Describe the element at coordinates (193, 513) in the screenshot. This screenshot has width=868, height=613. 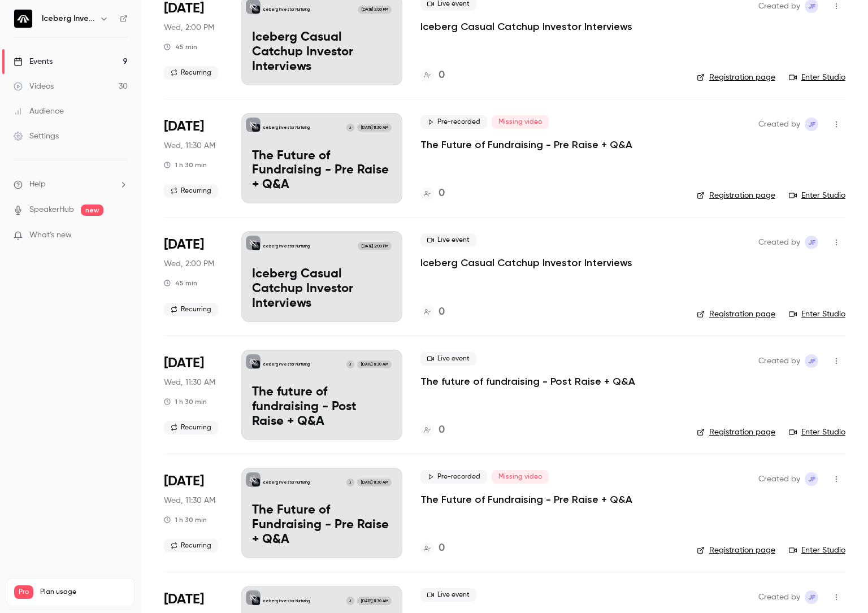
I see `div: Sep 24 Wed, 11:30 AM (Australia/Brisbane)` at that location.